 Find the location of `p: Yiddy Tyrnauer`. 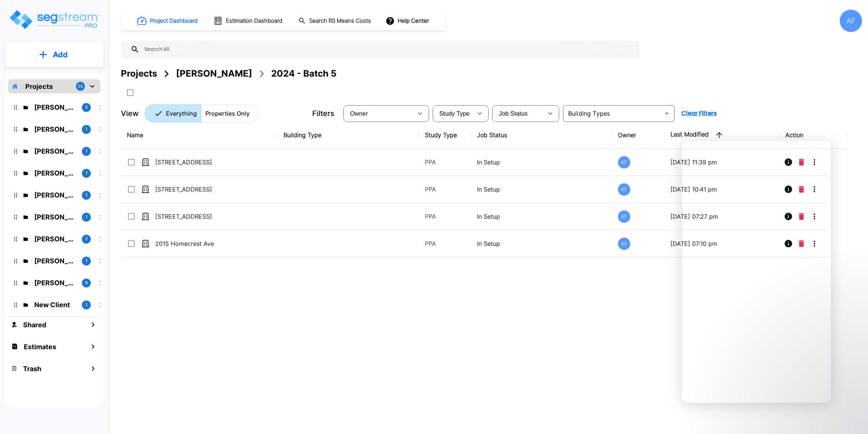

p: Yiddy Tyrnauer is located at coordinates (55, 129).